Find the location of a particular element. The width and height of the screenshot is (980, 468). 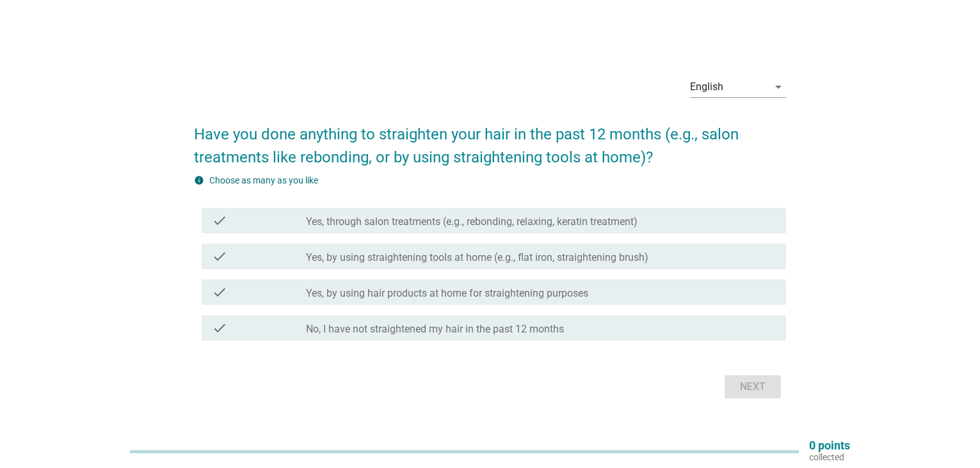

i: info is located at coordinates (199, 180).